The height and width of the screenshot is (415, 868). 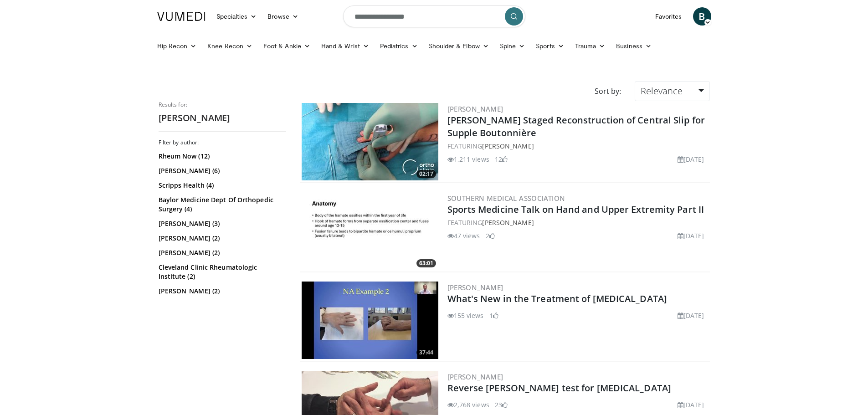 I want to click on li: 2,768 views, so click(x=469, y=404).